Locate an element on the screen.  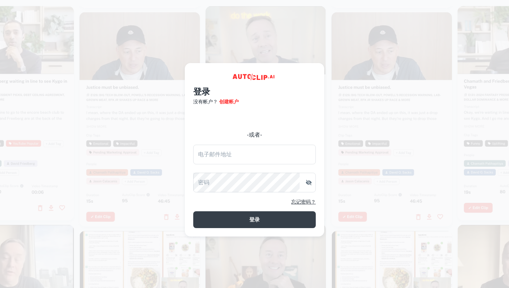
div: 使用谷歌账号登录。在新标签页中打开 is located at coordinates (255, 118).